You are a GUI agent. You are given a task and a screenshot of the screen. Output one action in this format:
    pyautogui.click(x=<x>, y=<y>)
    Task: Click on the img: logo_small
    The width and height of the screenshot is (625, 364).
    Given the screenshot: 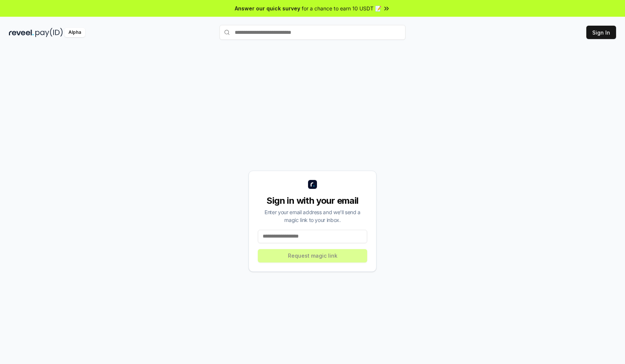 What is the action you would take?
    pyautogui.click(x=312, y=184)
    